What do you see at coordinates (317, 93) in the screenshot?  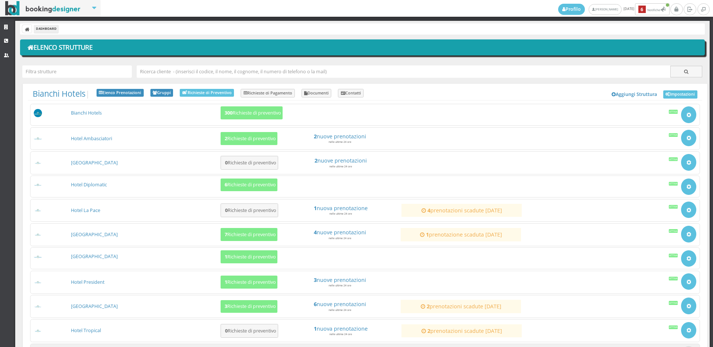 I see `a: Documenti` at bounding box center [317, 93].